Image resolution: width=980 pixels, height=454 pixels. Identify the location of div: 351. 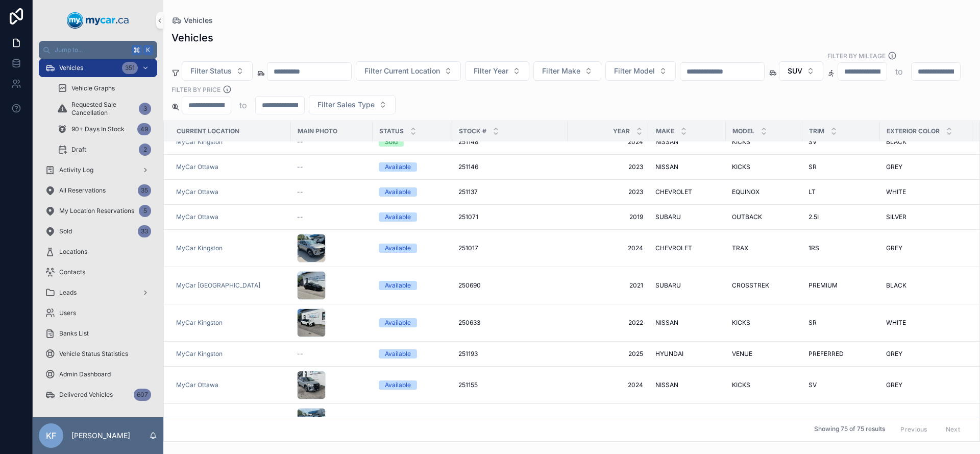
(130, 68).